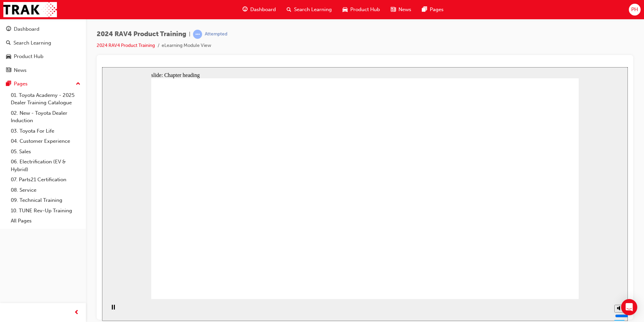 Image resolution: width=644 pixels, height=322 pixels. I want to click on a: 01. Toyota Academy - 2025 Dealer Training Catalogue, so click(46, 99).